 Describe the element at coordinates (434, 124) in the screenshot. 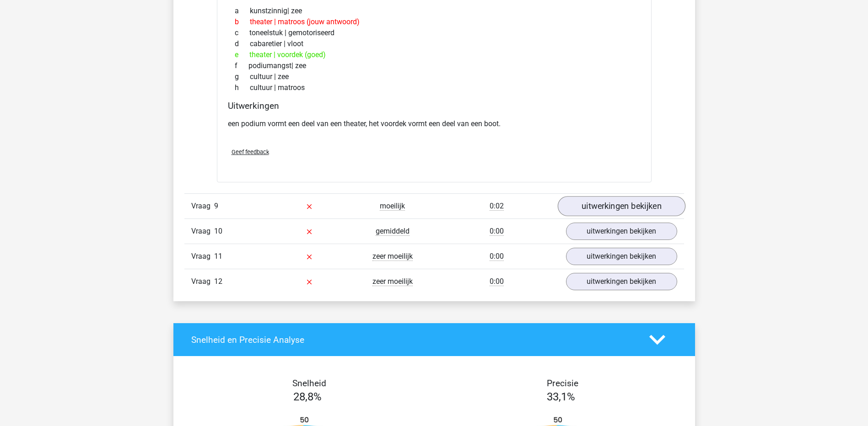

I see `p: een podium vormt een deel van een theater, het voordek vormt een deel van een boot.` at that location.